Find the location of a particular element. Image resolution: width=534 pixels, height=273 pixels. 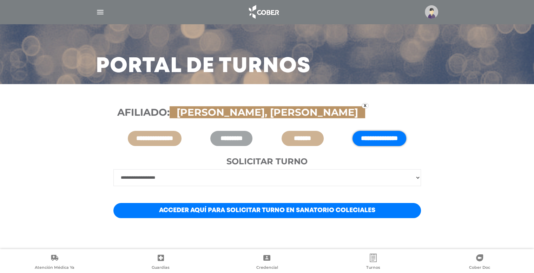

a: Credencial is located at coordinates (267, 262).